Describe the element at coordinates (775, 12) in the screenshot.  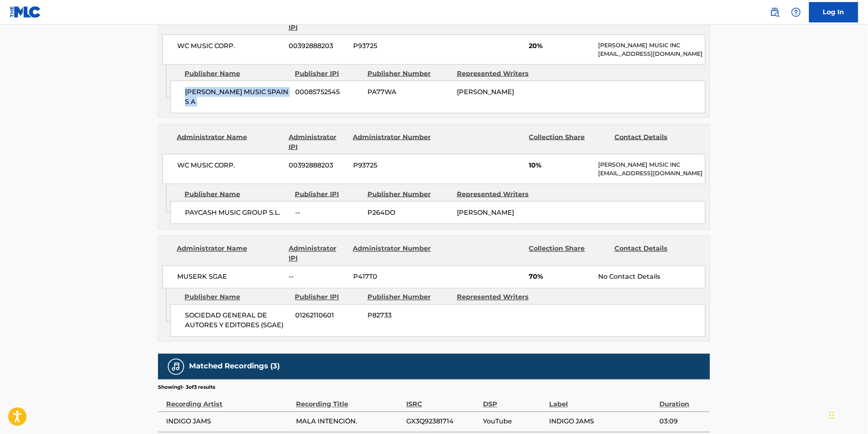
I see `a: Public Search` at that location.